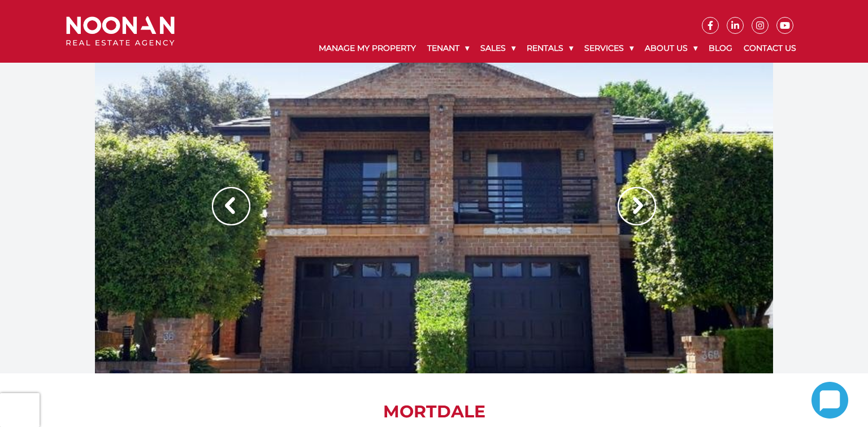 The image size is (868, 427). I want to click on a: Blog, so click(720, 48).